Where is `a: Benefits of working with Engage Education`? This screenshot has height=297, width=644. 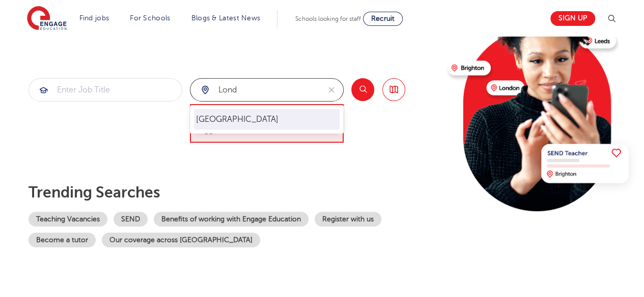 a: Benefits of working with Engage Education is located at coordinates (231, 219).